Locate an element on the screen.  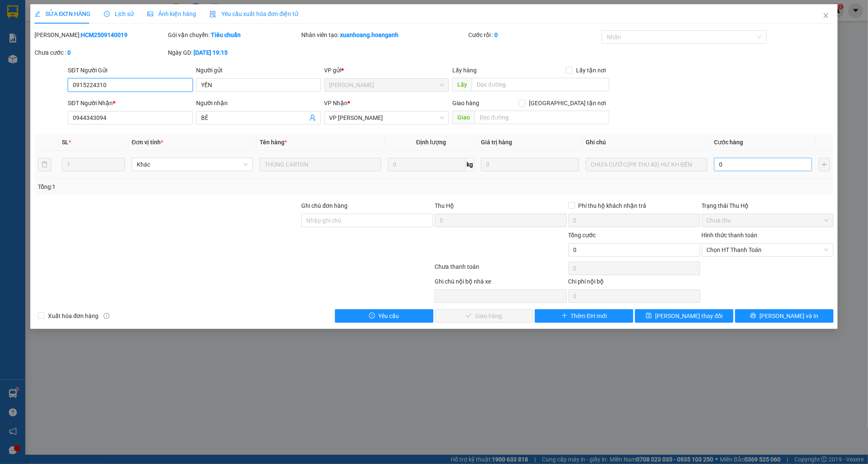
span: printer is located at coordinates (753, 316).